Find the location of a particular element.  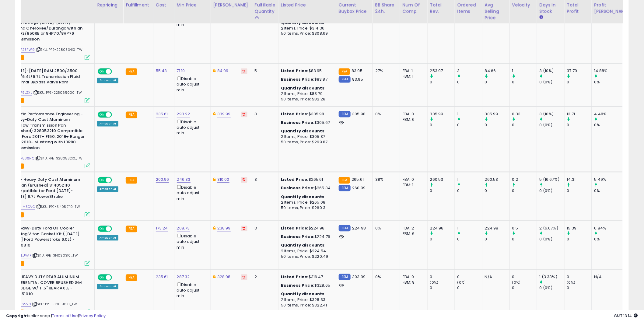

div: 50 Items, Price: $82.28 is located at coordinates (306, 100).